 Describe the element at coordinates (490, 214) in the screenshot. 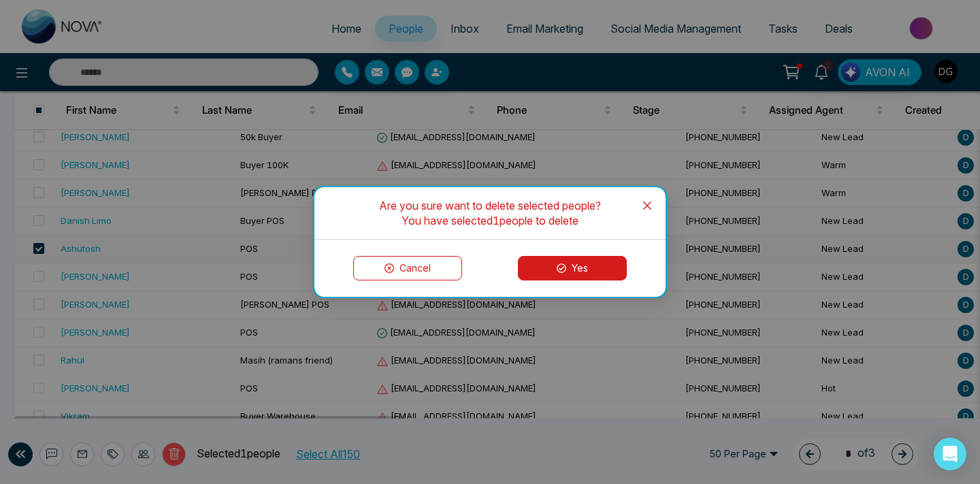

I see `div: Are you sure want to delete selected people? You have selected 1 people to delete` at that location.